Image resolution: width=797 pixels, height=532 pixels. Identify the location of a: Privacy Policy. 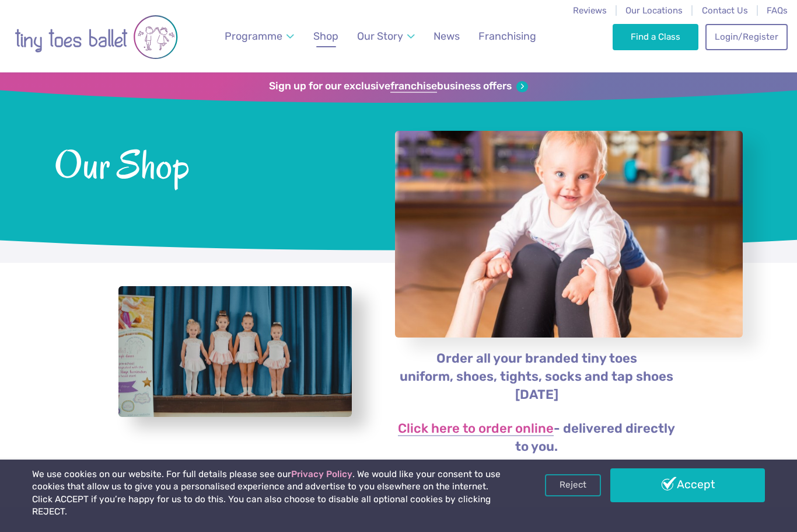
(322, 474).